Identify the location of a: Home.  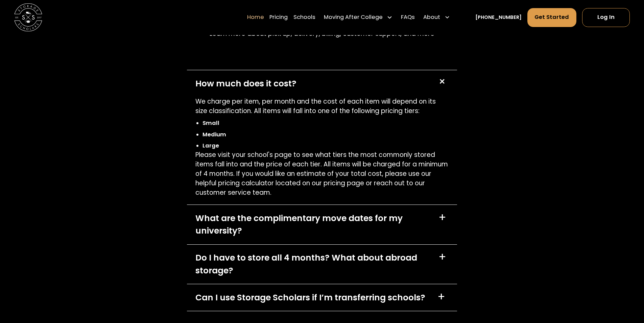
(255, 18).